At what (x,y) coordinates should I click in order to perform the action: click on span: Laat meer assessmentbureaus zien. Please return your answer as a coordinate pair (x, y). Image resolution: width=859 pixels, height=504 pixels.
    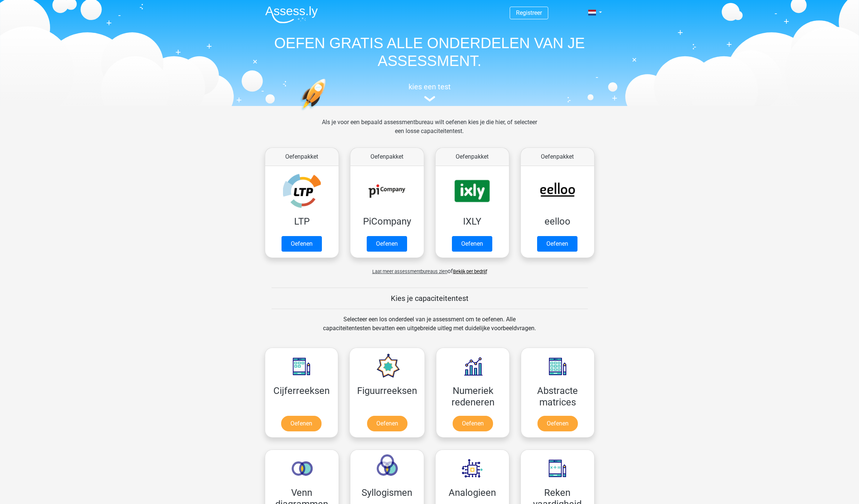
    Looking at the image, I should click on (409, 271).